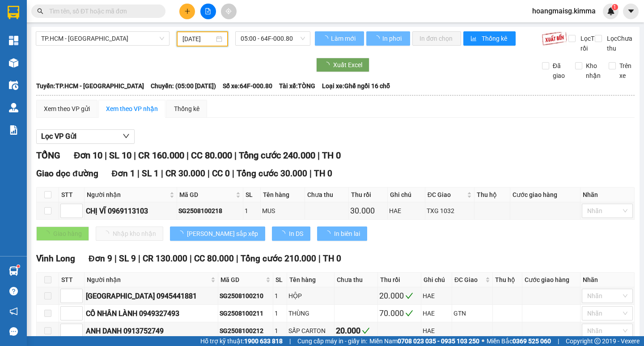  Describe the element at coordinates (356, 86) in the screenshot. I see `span: Loại xe: Ghế ngồi 16 chỗ` at that location.